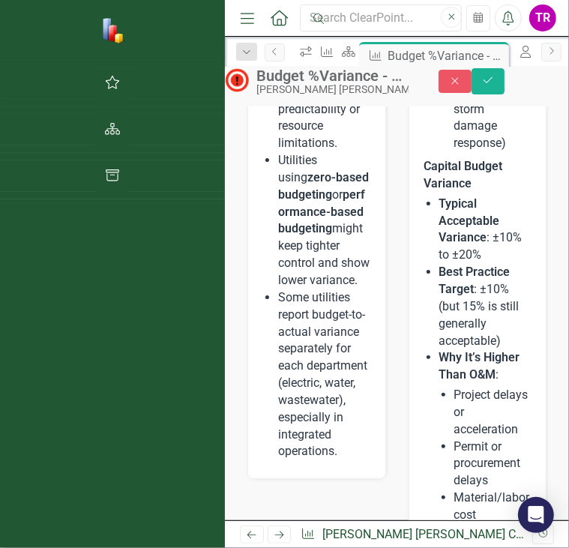 The width and height of the screenshot is (569, 548). I want to click on li: : ±10% (but 15% is still generally acceptable), so click(485, 307).